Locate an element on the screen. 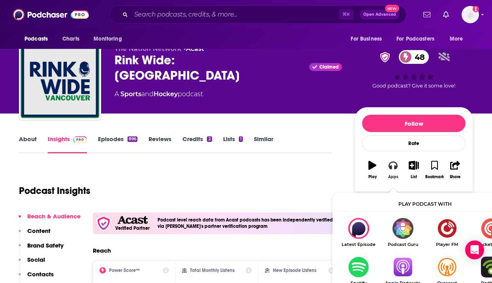 The height and width of the screenshot is (283, 492). button: Bookmark is located at coordinates (434, 170).